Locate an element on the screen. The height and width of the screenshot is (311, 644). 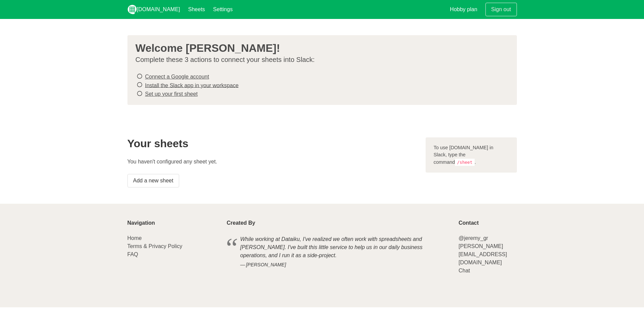
h2: Your sheets is located at coordinates (272, 144).